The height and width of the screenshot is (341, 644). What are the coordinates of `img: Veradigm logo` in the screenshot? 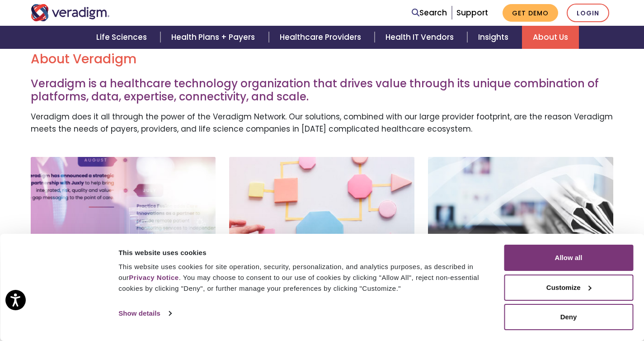 It's located at (70, 12).